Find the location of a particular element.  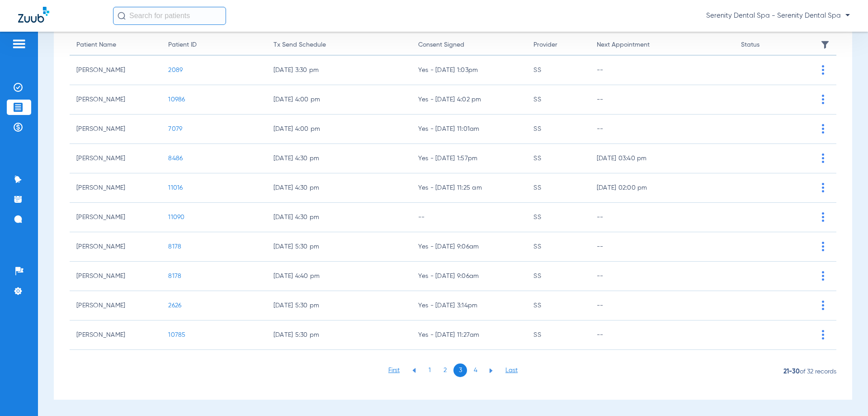

img: Zuub Logo is located at coordinates (33, 14).